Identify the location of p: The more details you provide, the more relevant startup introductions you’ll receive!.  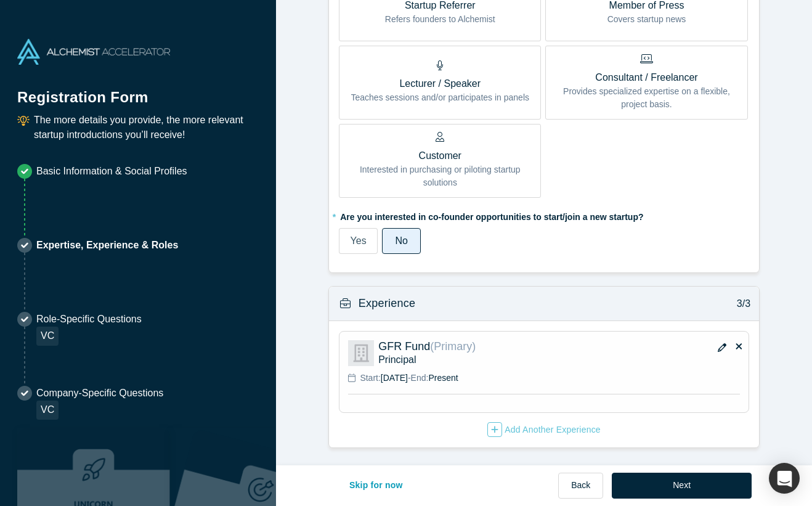
(146, 128).